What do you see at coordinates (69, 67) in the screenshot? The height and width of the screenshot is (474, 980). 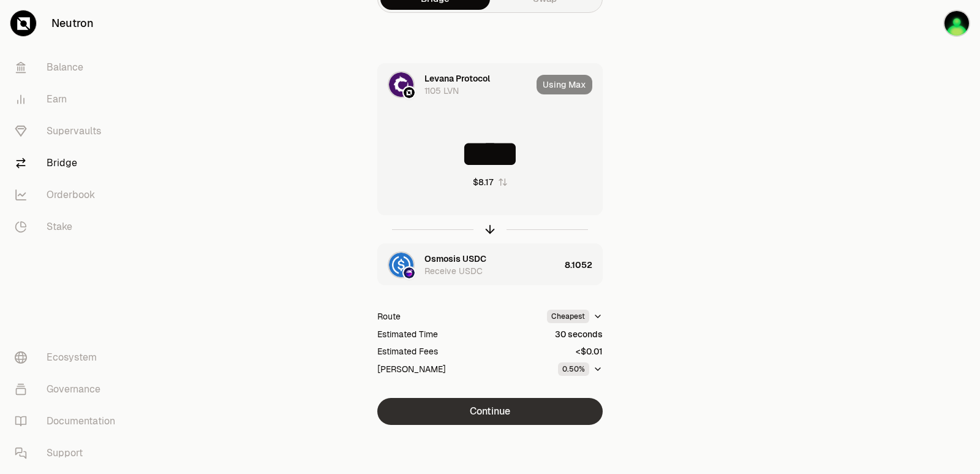 I see `a: Balance` at bounding box center [69, 67].